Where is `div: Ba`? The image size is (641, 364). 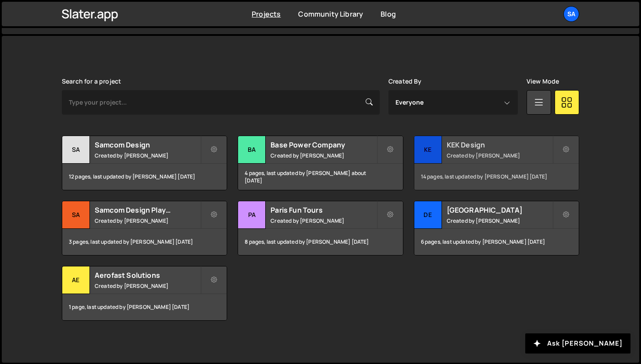
div: Ba is located at coordinates (252, 150).